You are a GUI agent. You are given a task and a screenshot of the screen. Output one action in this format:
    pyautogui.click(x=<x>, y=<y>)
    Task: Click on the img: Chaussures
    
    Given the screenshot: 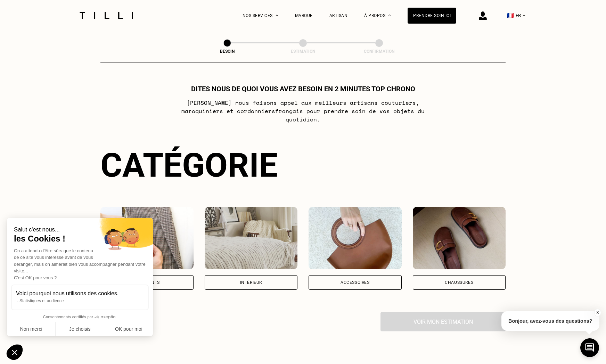 What is the action you would take?
    pyautogui.click(x=459, y=238)
    